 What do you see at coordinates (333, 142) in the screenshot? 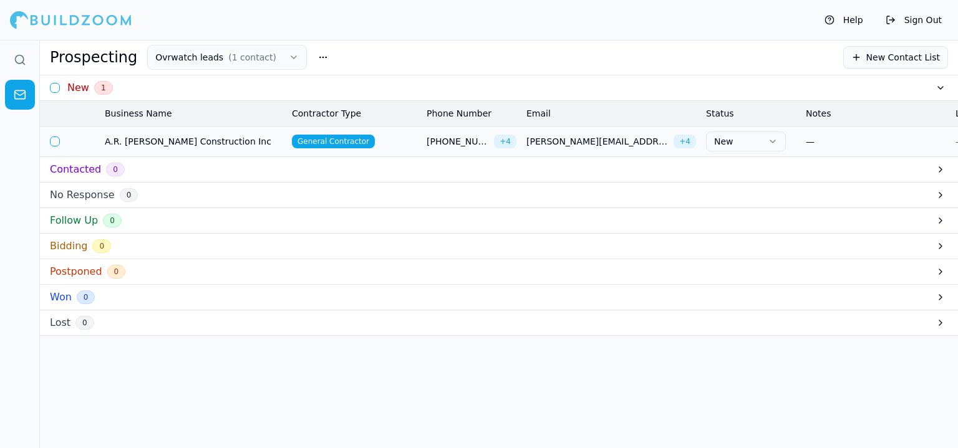
I see `span: General Contractor` at bounding box center [333, 142].